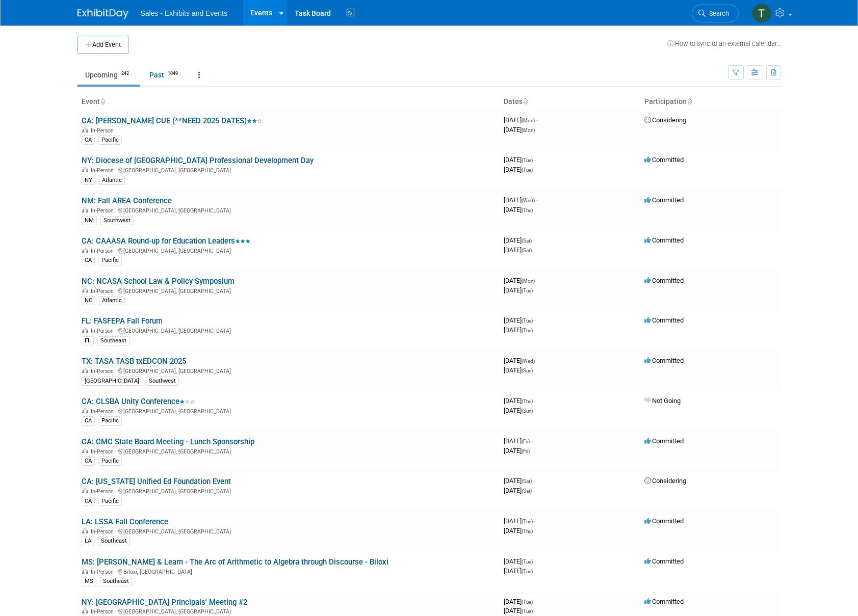 The height and width of the screenshot is (616, 858). Describe the element at coordinates (138, 401) in the screenshot. I see `a: CA: CLSBA Unity Conference` at that location.